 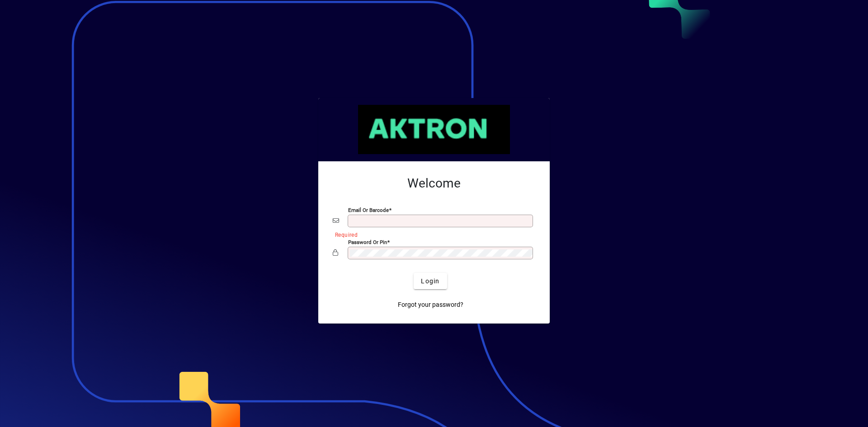 I want to click on mat-label: Password or Pin, so click(x=368, y=242).